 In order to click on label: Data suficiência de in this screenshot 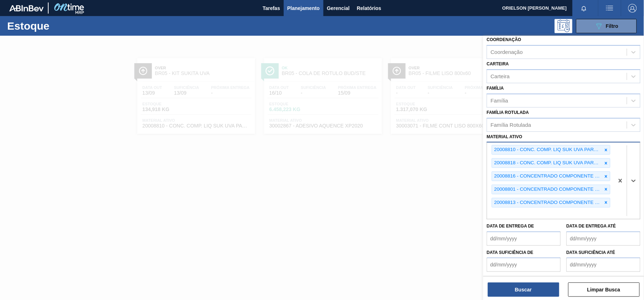, I will do `click(510, 253)`.